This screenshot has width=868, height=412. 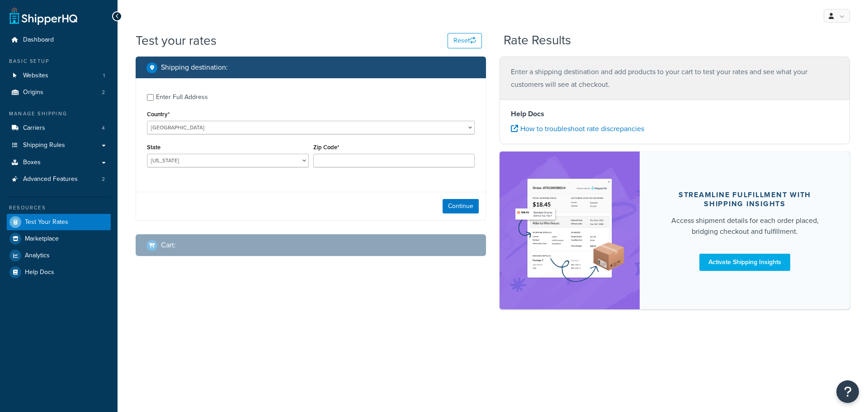 What do you see at coordinates (59, 145) in the screenshot?
I see `li: Shipping Rules` at bounding box center [59, 145].